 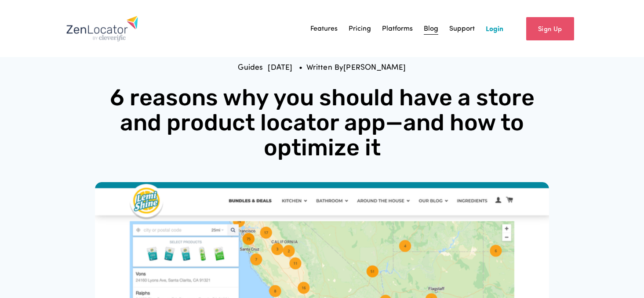 What do you see at coordinates (494, 28) in the screenshot?
I see `a: Login` at bounding box center [494, 28].